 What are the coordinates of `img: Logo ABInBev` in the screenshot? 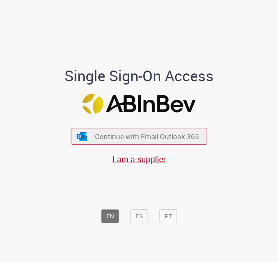 It's located at (139, 104).